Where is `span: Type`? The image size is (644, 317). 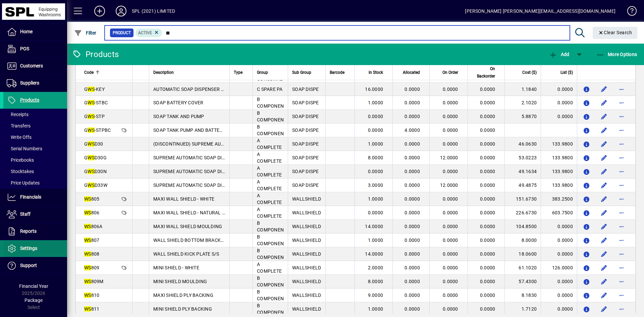 span: Type is located at coordinates (238, 73).